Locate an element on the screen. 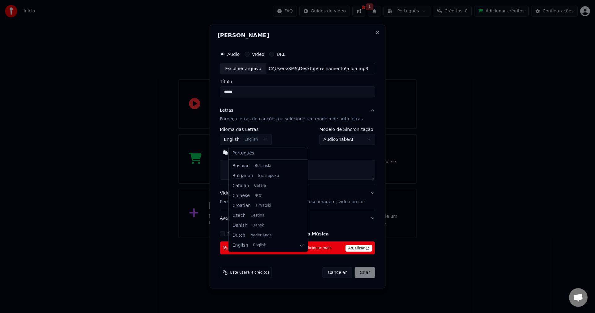 The height and width of the screenshot is (313, 595). span: Hrvatski is located at coordinates (263, 205).